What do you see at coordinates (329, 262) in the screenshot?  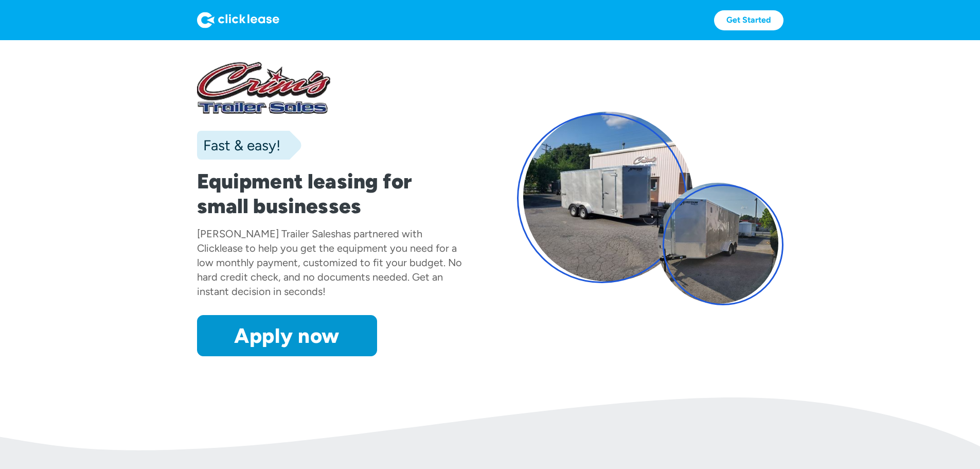 I see `div: has partnered with Clicklease to help you get the equipment you need for a low monthly payment, c...` at bounding box center [329, 262].